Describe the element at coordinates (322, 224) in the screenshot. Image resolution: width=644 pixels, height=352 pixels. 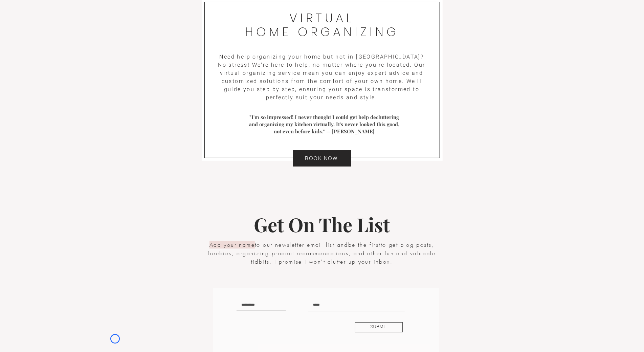
I see `span: Get On The List` at that location.